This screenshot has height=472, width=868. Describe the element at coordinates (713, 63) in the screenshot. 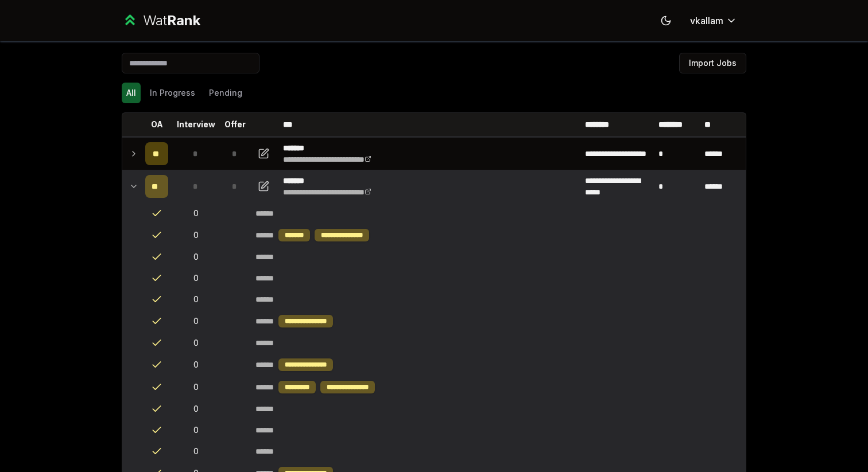

I see `button: Import Jobs` at that location.